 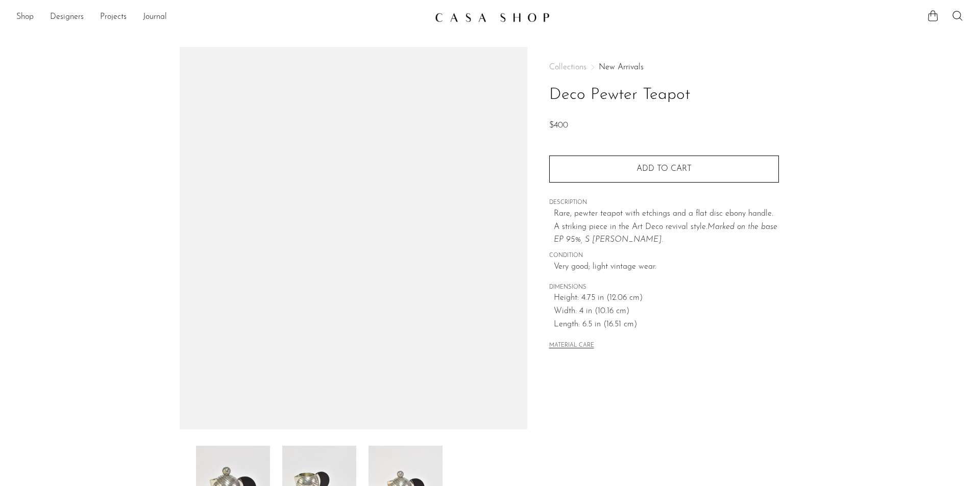 What do you see at coordinates (666, 325) in the screenshot?
I see `span: Length: 6.5 in (16.51 cm)` at bounding box center [666, 325].